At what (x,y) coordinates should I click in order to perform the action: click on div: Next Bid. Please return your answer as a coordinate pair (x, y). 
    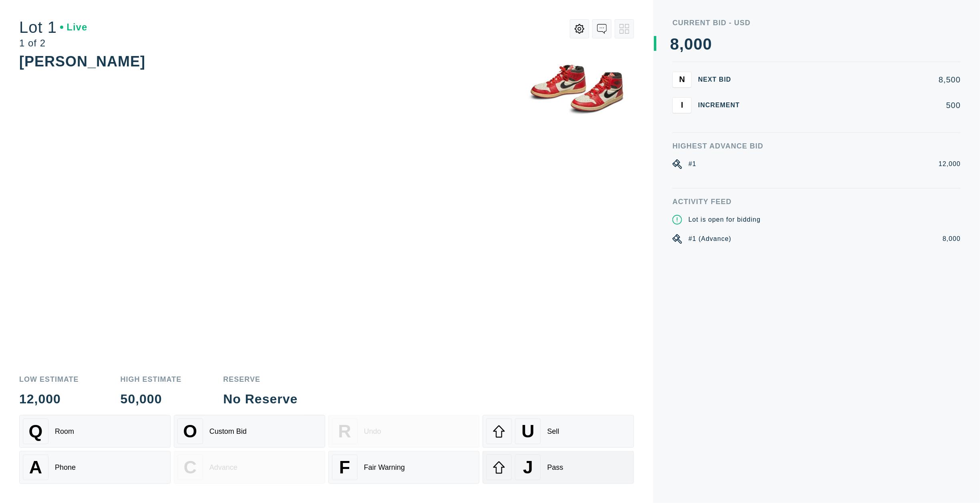
    Looking at the image, I should click on (722, 80).